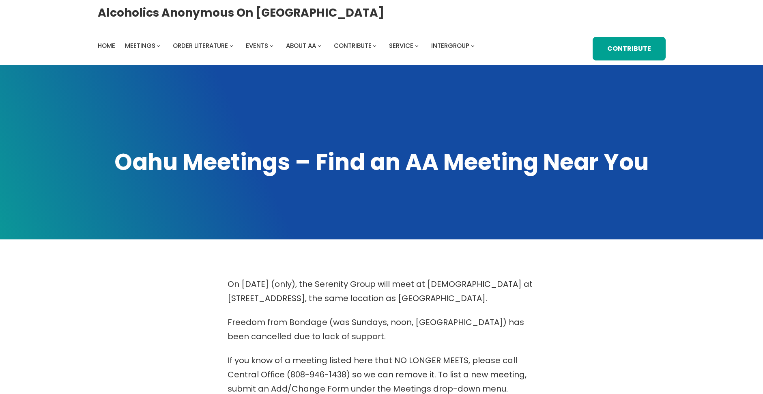 This screenshot has height=394, width=763. I want to click on button: Events submenu, so click(271, 45).